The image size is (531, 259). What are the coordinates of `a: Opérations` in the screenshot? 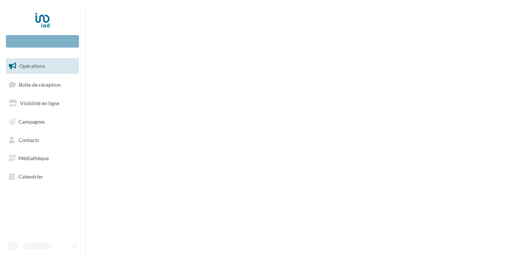 It's located at (42, 66).